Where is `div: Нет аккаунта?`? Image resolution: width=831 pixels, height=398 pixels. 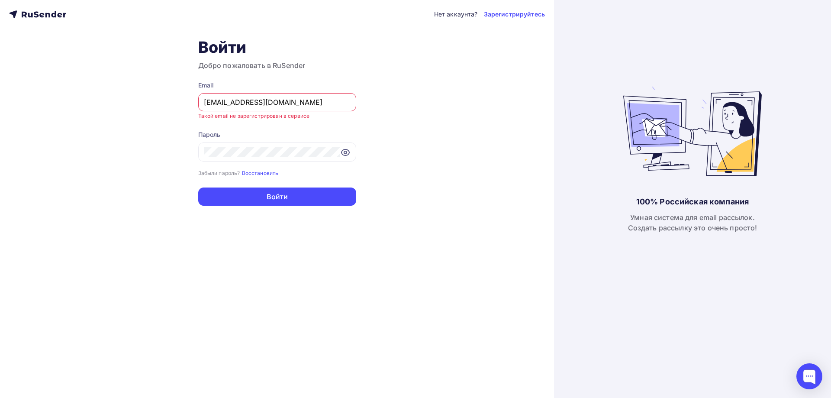 div: Нет аккаунта? is located at coordinates (456, 14).